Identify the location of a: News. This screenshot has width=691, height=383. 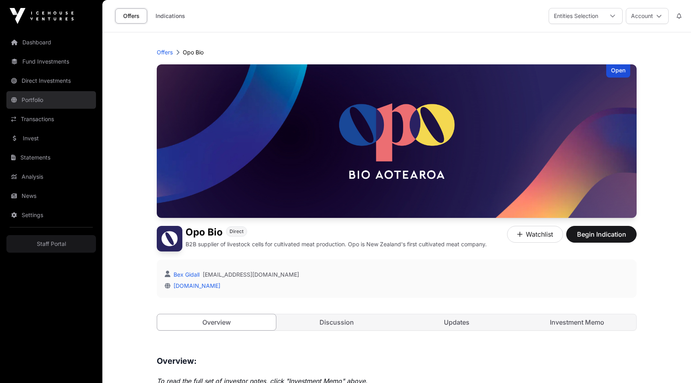
(51, 196).